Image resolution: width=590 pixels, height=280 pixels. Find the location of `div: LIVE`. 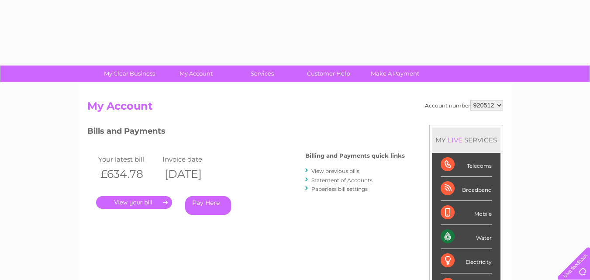

div: LIVE is located at coordinates (455, 140).